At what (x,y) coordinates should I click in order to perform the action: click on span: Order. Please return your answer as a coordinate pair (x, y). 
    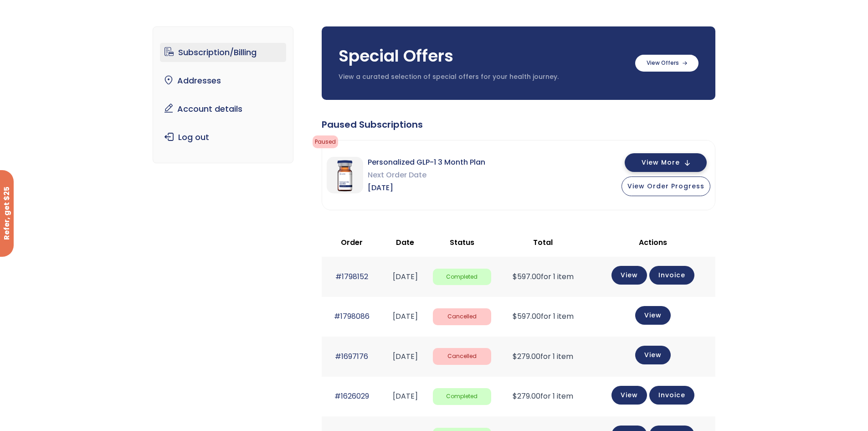
    Looking at the image, I should click on (352, 242).